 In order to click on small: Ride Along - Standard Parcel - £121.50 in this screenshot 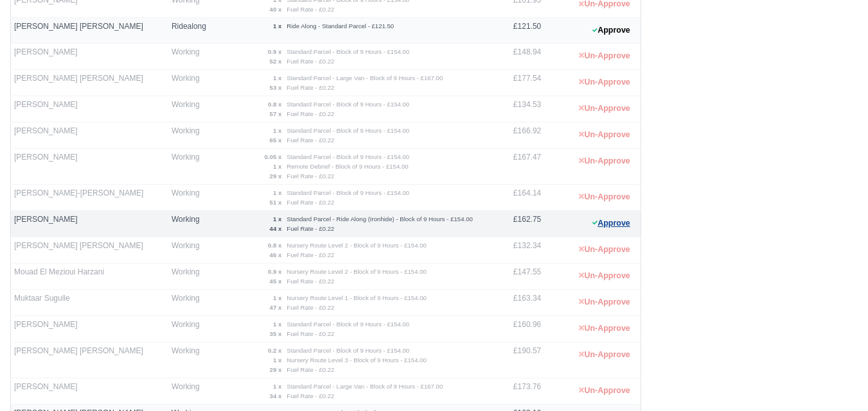, I will do `click(340, 25)`.